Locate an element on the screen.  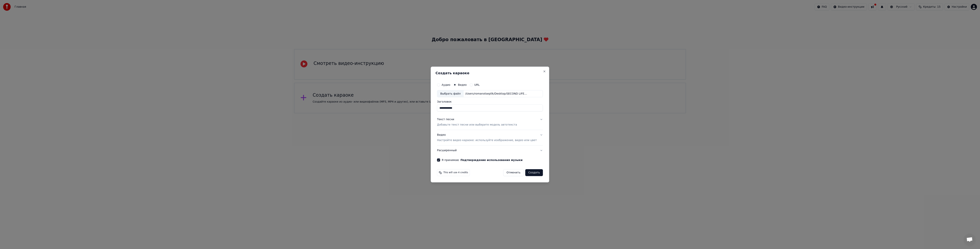
label: Заголовок is located at coordinates (490, 102).